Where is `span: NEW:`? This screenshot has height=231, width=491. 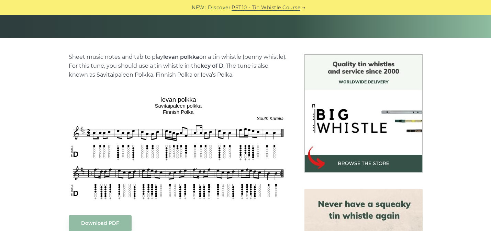
span: NEW: is located at coordinates (199, 8).